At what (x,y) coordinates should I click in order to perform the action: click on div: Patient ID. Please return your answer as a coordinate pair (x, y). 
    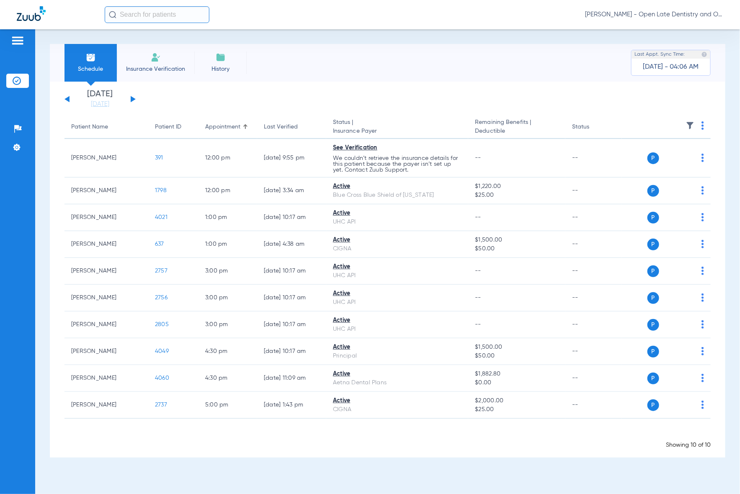
    Looking at the image, I should click on (173, 127).